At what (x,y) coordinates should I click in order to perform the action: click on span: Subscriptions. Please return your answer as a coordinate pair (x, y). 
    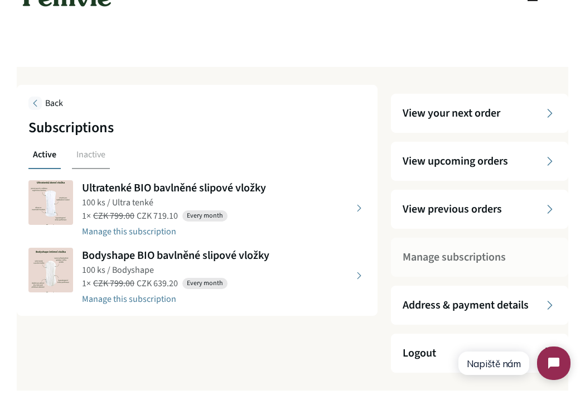
    Looking at the image, I should click on (71, 127).